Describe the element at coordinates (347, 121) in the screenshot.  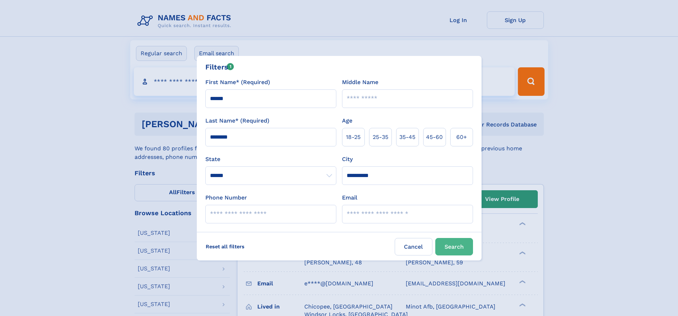
I see `label: Age` at that location.